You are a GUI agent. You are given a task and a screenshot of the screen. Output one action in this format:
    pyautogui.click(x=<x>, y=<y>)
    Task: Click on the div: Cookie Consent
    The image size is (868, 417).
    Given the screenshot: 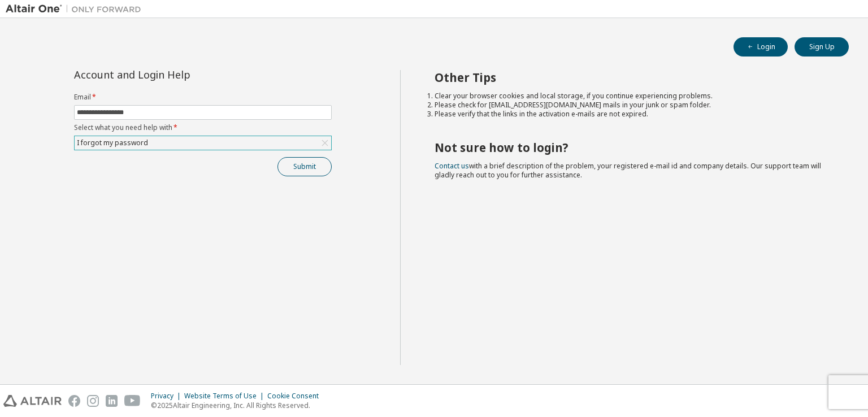 What is the action you would take?
    pyautogui.click(x=296, y=396)
    